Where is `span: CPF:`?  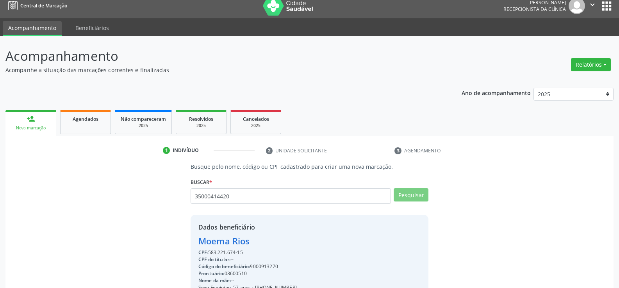
span: CPF: is located at coordinates (203, 253).